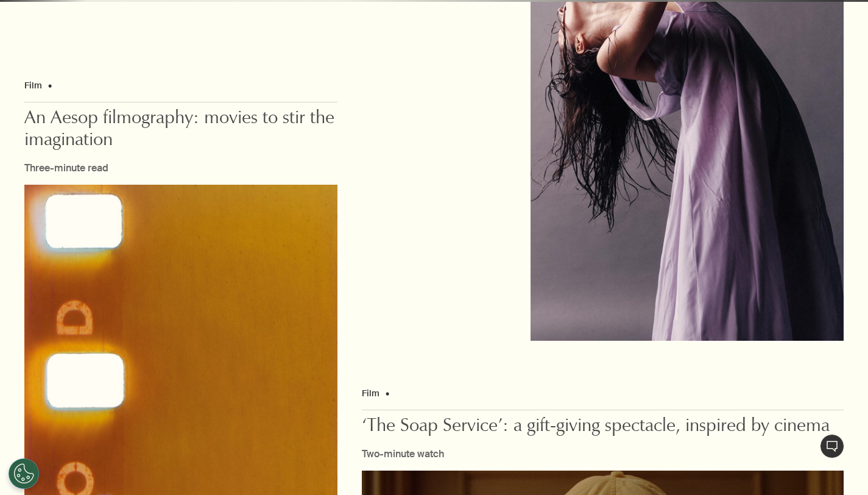 This screenshot has height=495, width=868. Describe the element at coordinates (66, 168) in the screenshot. I see `span: Three-minute read` at that location.